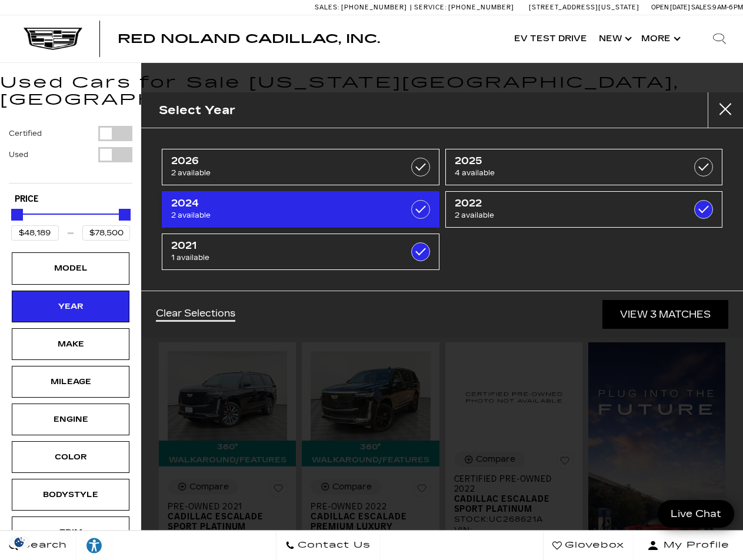 This screenshot has height=560, width=743. I want to click on span: 2026, so click(282, 161).